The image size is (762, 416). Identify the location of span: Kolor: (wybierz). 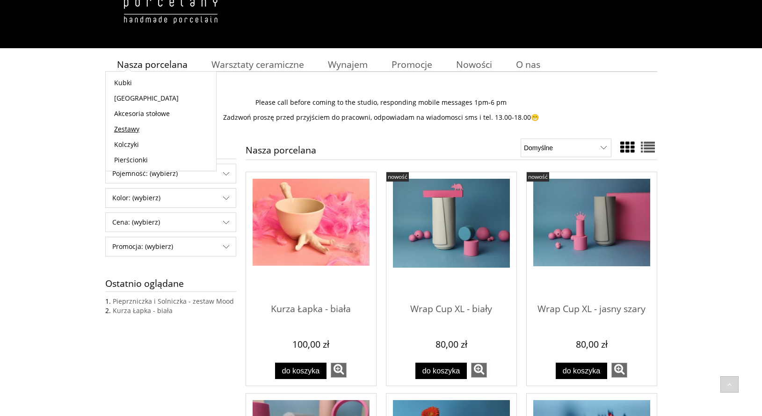
(171, 198).